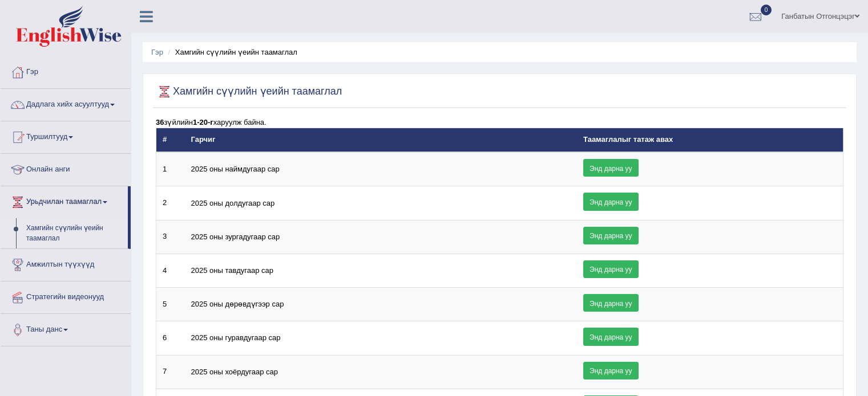 This screenshot has height=396, width=868. Describe the element at coordinates (164, 304) in the screenshot. I see `font: 5` at that location.